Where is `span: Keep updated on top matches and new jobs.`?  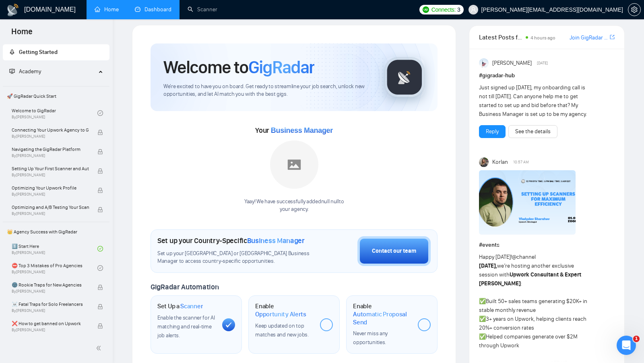
span: Keep updated on top matches and new jobs. is located at coordinates (282, 330).